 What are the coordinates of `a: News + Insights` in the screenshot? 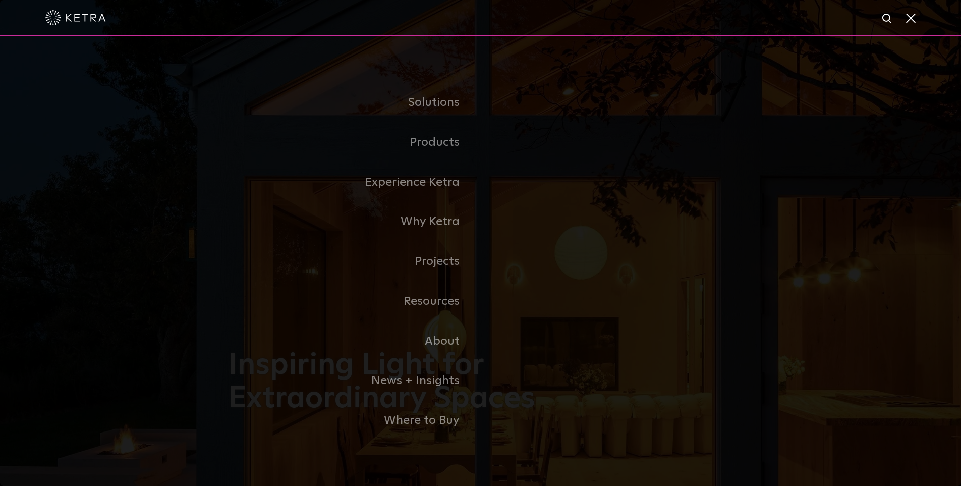 It's located at (355, 380).